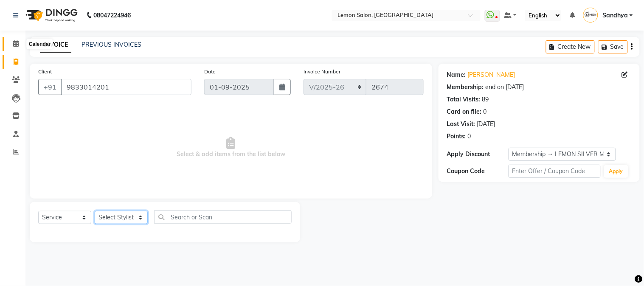 This screenshot has height=286, width=644. Describe the element at coordinates (111, 44) in the screenshot. I see `a: PREVIOUS INVOICES` at that location.